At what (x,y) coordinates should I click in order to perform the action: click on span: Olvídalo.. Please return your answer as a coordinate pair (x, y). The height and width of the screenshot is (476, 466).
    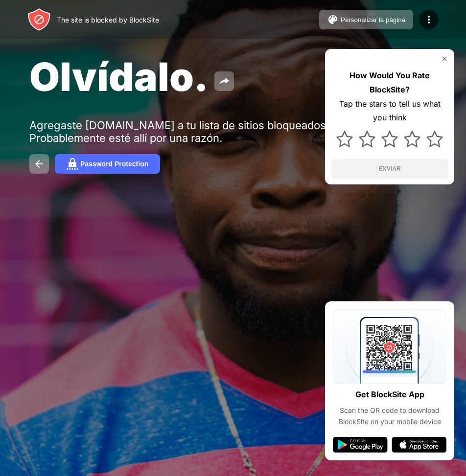
    Looking at the image, I should click on (119, 76).